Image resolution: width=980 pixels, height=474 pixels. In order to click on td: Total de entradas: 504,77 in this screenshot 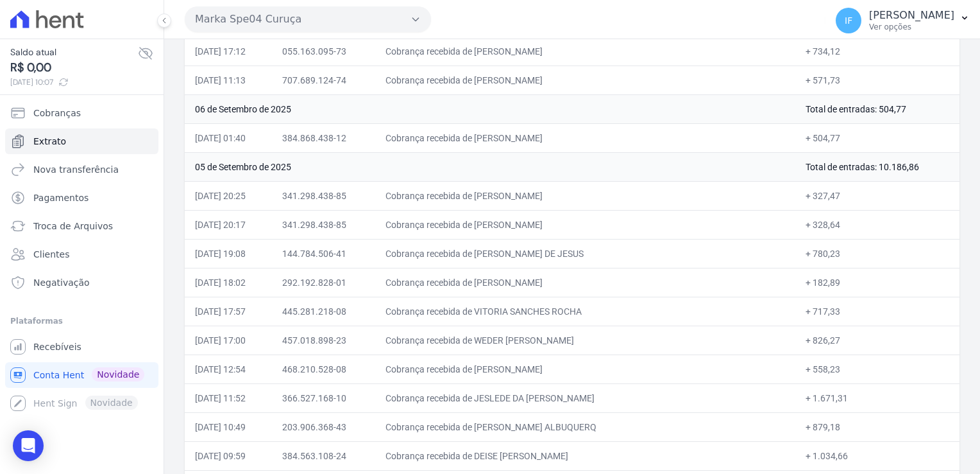, I will do `click(877, 109)`.